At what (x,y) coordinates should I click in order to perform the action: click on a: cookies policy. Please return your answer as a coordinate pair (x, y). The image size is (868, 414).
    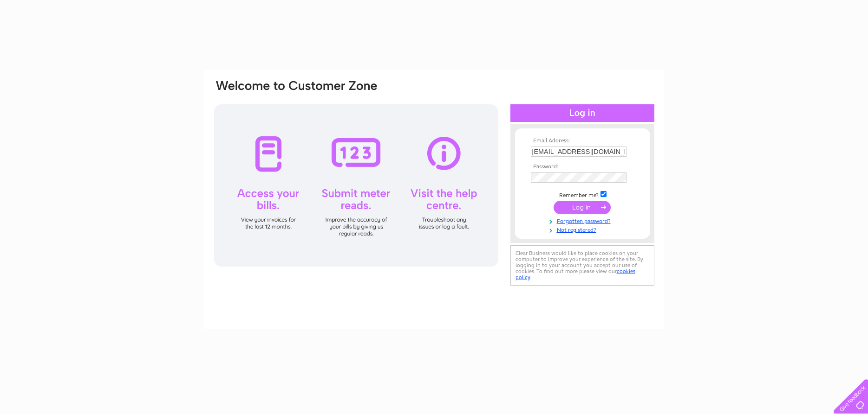
    Looking at the image, I should click on (575, 274).